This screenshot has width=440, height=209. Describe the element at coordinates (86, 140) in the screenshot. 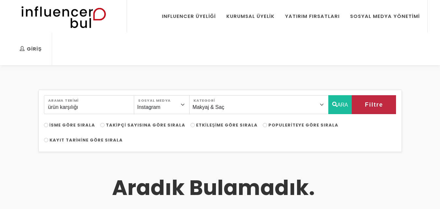

I see `span: Kayıt Tarihine Göre Sırala` at that location.